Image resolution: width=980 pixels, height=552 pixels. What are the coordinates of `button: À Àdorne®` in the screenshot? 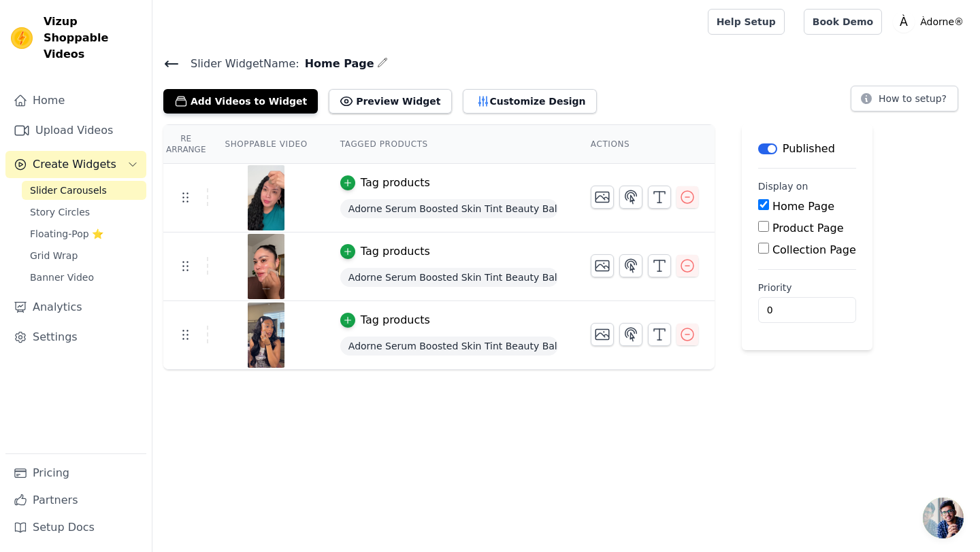 It's located at (931, 22).